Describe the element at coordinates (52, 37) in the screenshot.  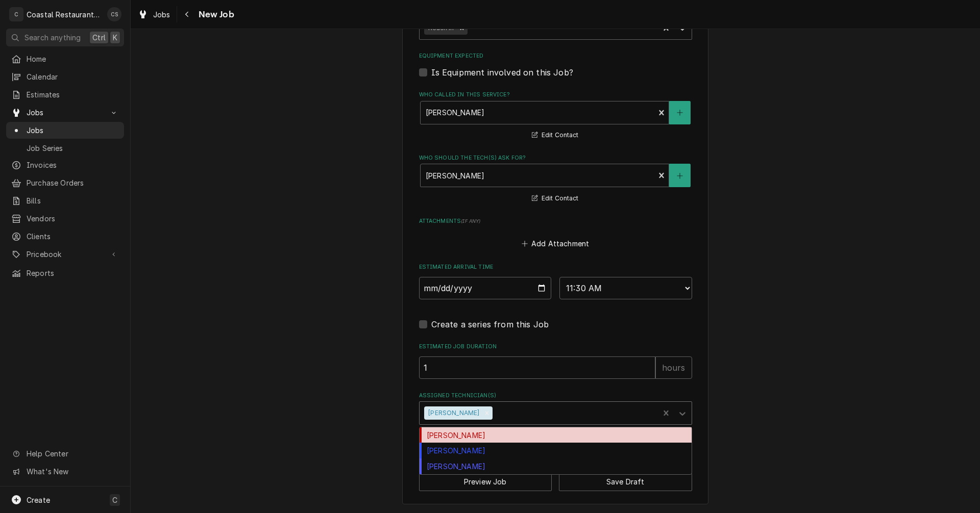
I see `span: Search anything` at that location.